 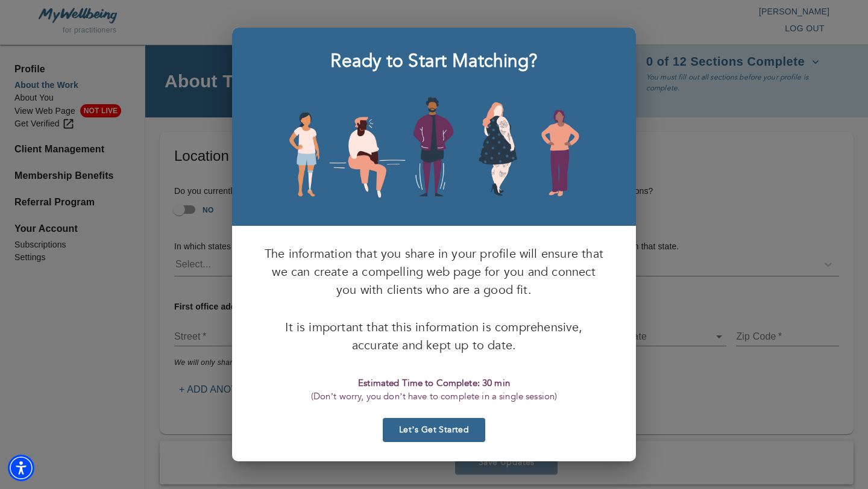 What do you see at coordinates (434, 383) in the screenshot?
I see `p: Estimated Time to Complete: 30 min` at bounding box center [434, 383].